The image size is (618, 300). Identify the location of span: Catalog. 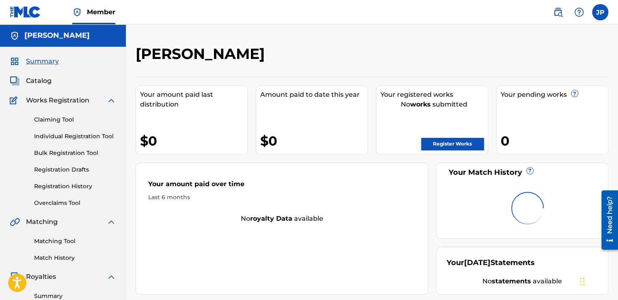
(39, 81).